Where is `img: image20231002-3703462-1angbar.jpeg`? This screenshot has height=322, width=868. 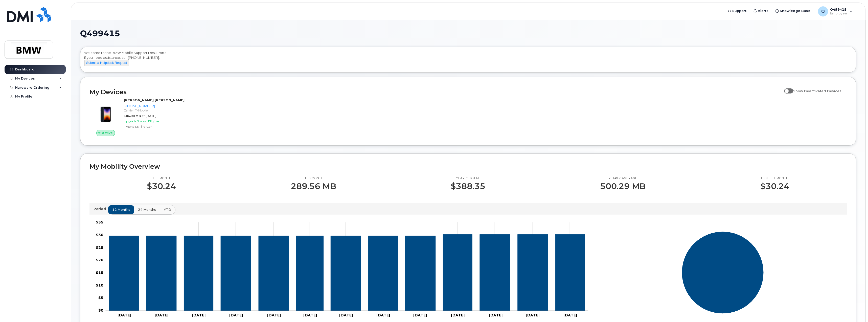
img: image20231002-3703462-1angbar.jpeg is located at coordinates (105, 113).